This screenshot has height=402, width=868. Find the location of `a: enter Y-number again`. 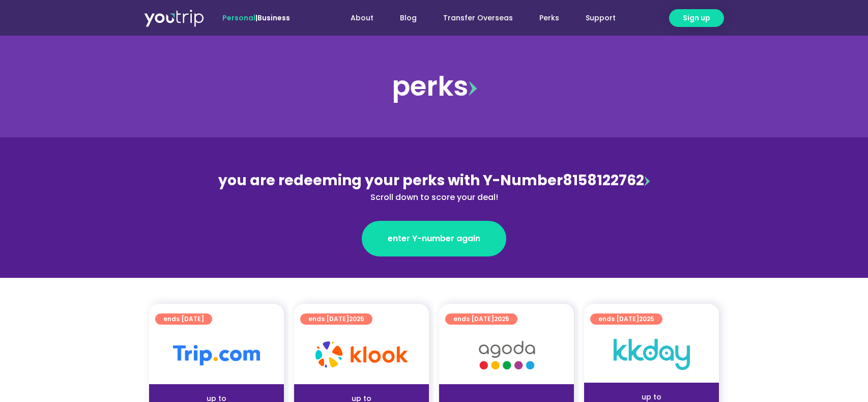

a: enter Y-number again is located at coordinates (434, 239).